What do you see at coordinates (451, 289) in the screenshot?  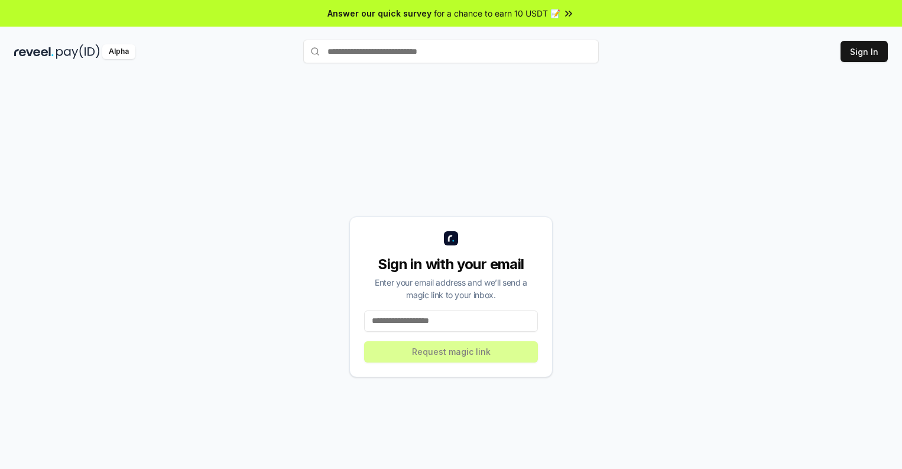 I see `div: Enter your email address and we’ll send a magic link to your inbox.` at bounding box center [451, 289].